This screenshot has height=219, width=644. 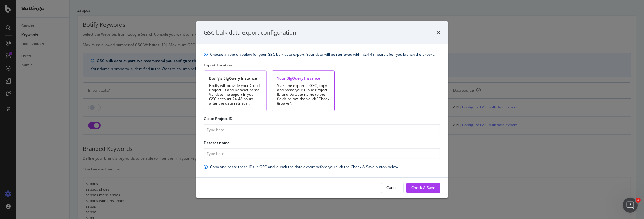 What do you see at coordinates (303, 78) in the screenshot?
I see `div: Your BigQuery Instance` at bounding box center [303, 78].